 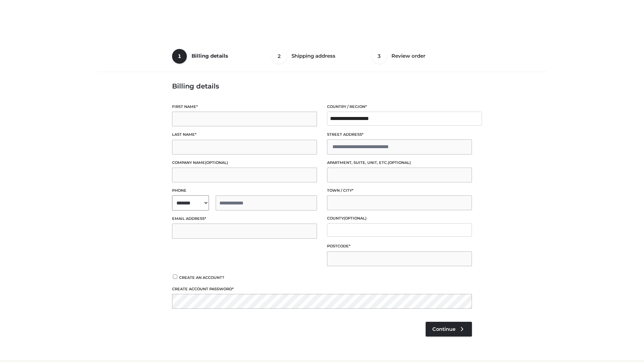 I want to click on label: Country / Region, so click(x=399, y=107).